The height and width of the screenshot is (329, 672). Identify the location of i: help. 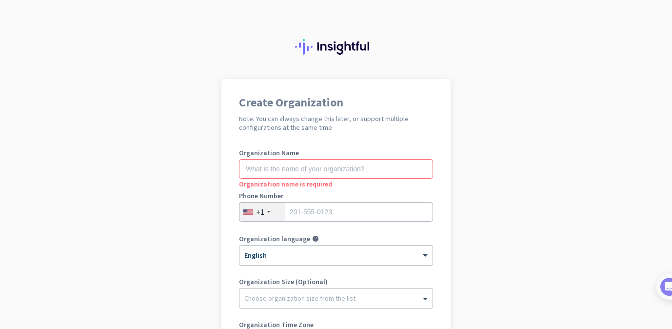
(316, 238).